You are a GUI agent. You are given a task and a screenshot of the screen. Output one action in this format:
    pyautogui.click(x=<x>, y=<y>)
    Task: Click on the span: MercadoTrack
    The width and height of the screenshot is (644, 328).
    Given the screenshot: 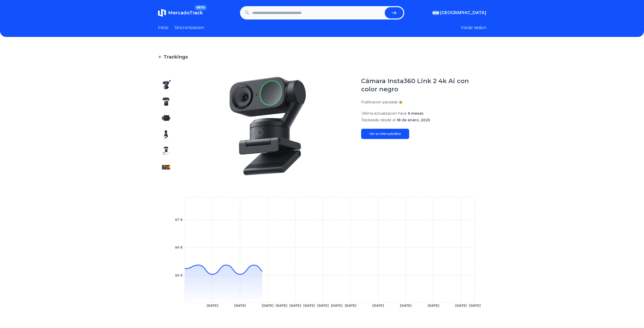 What is the action you would take?
    pyautogui.click(x=185, y=13)
    